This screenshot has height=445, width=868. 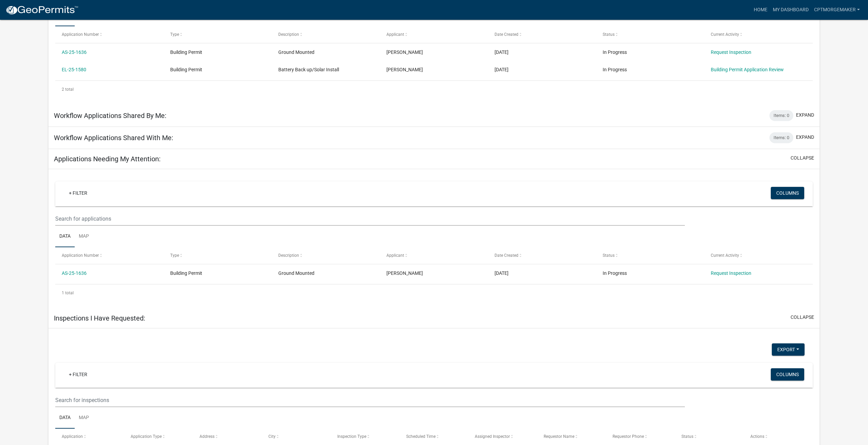 I want to click on input: Search for applications, so click(x=370, y=219).